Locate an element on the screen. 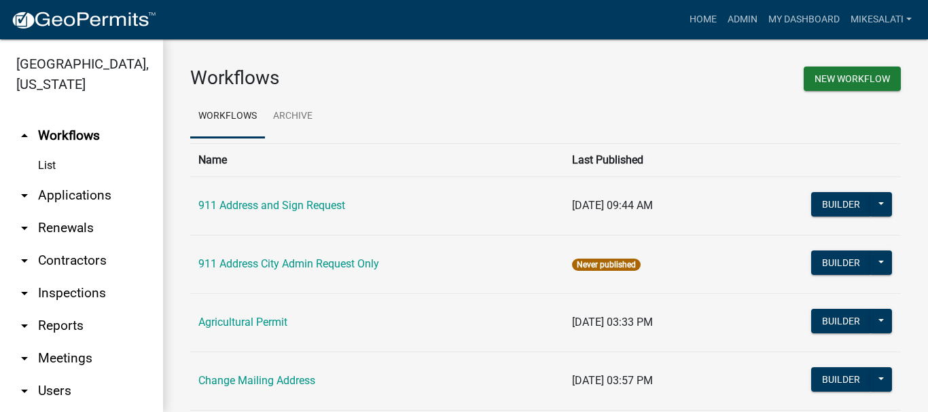  a: My Dashboard is located at coordinates (804, 20).